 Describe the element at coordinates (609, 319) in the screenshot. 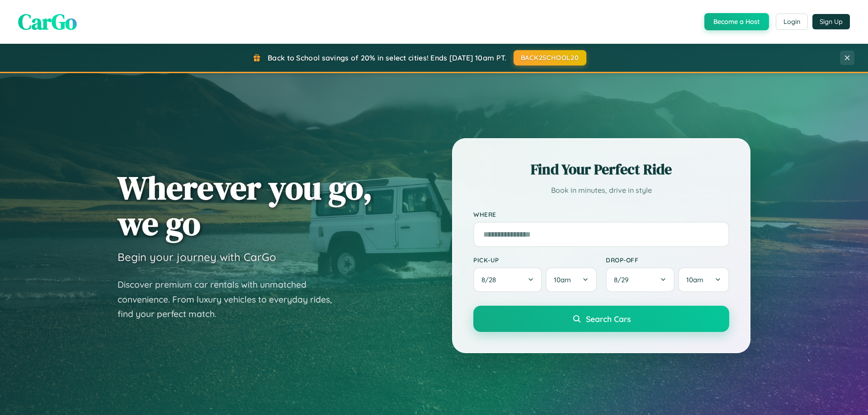

I see `span: Search Cars` at that location.